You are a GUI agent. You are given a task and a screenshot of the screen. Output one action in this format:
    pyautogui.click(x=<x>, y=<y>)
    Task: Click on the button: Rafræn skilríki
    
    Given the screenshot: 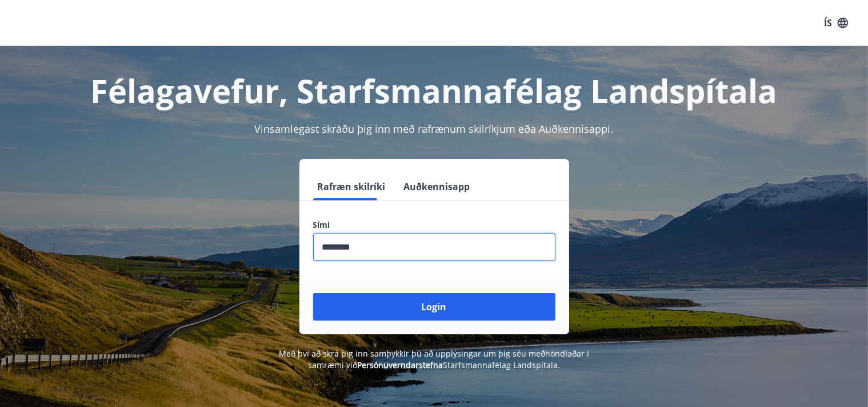 What is the action you would take?
    pyautogui.click(x=352, y=186)
    